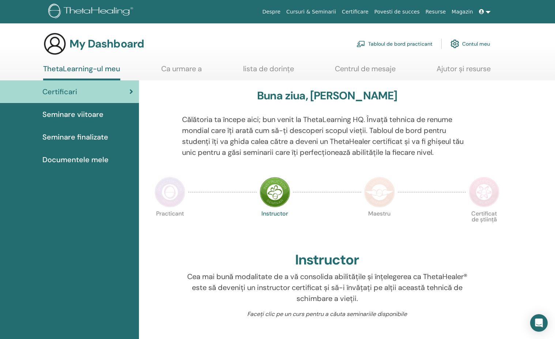 The height and width of the screenshot is (339, 555). Describe the element at coordinates (484, 192) in the screenshot. I see `img: Certificate of Science` at that location.